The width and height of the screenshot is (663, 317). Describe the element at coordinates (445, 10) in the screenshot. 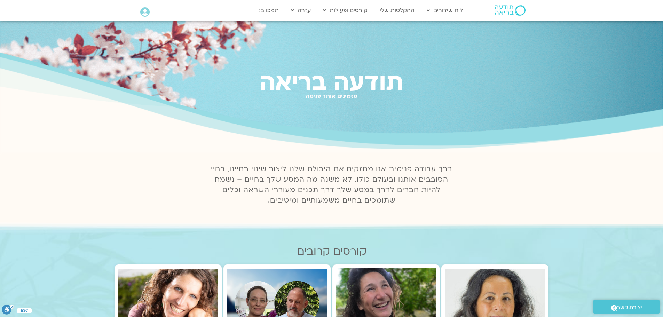

I see `a: לוח שידורים` at that location.